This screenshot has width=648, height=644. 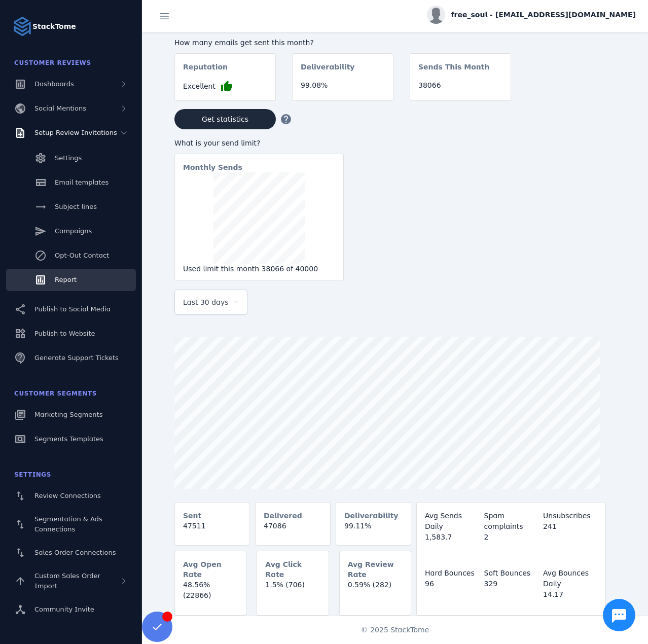 What do you see at coordinates (71, 358) in the screenshot?
I see `a: Generate Support Tickets` at bounding box center [71, 358].